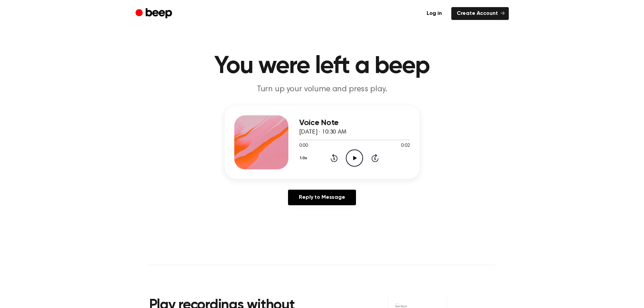  Describe the element at coordinates (405, 146) in the screenshot. I see `span: 0:02` at that location.